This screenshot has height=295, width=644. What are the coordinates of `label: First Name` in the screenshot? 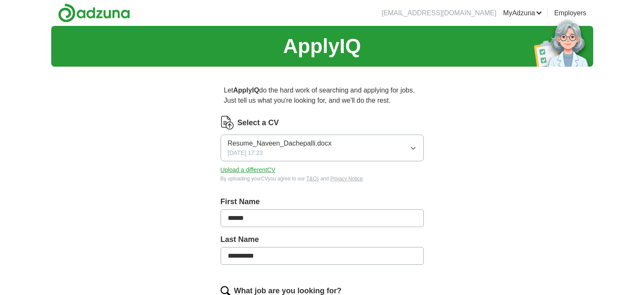 It's located at (322, 201).